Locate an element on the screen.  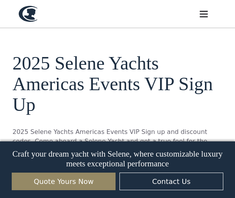
p: 2025 Selene Yachts Americas Events VIP Sign up and discount codes. Come aboard a Selene Yacht and... is located at coordinates (118, 141).